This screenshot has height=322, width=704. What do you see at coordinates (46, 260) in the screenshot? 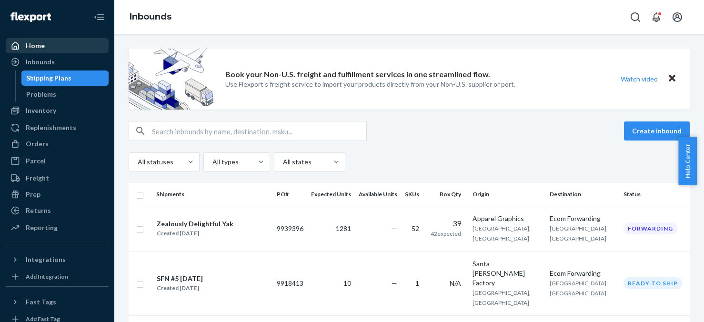
I see `div: Integrations` at bounding box center [46, 260].